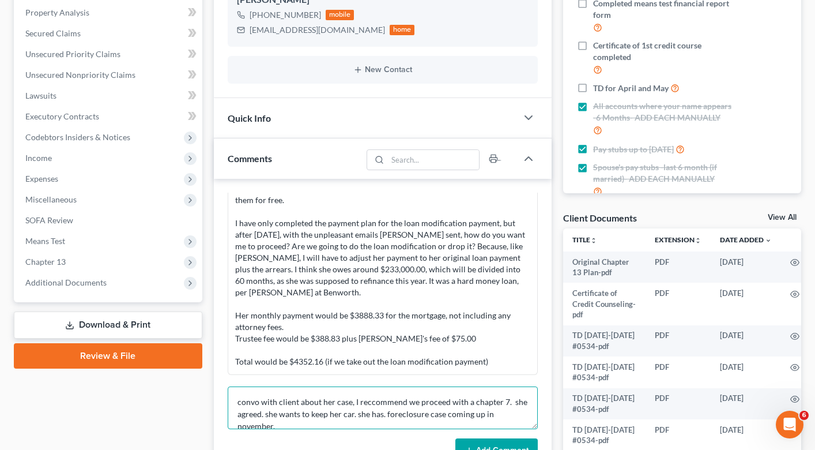 This screenshot has height=450, width=815. I want to click on button: Upload attachment, so click(59, 366).